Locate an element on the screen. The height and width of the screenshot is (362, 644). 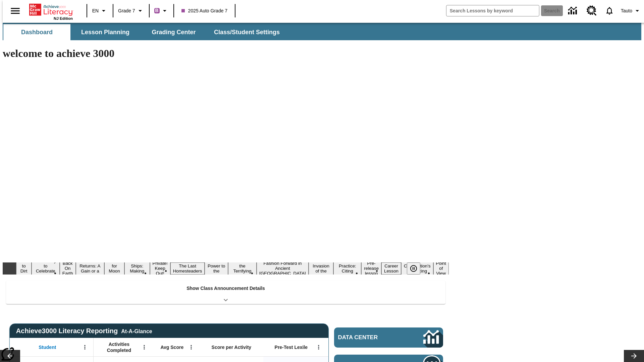
button: Lesson carousel, Next is located at coordinates (634, 356).